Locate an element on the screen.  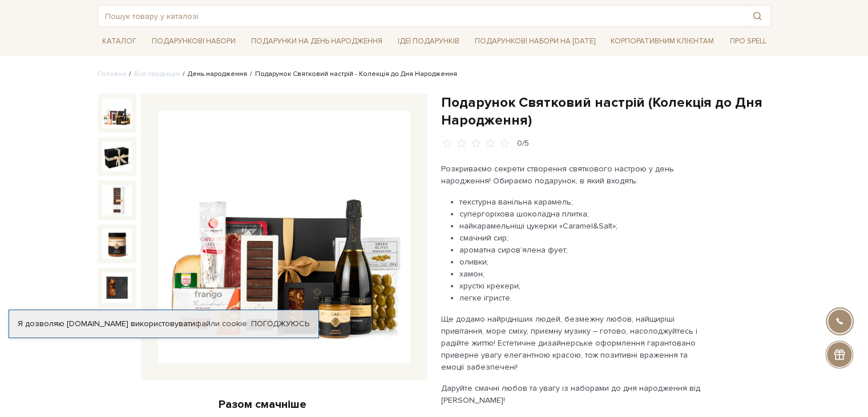
li: найкарамельніші цукерки «Caramel&Salt»; is located at coordinates (583, 226).